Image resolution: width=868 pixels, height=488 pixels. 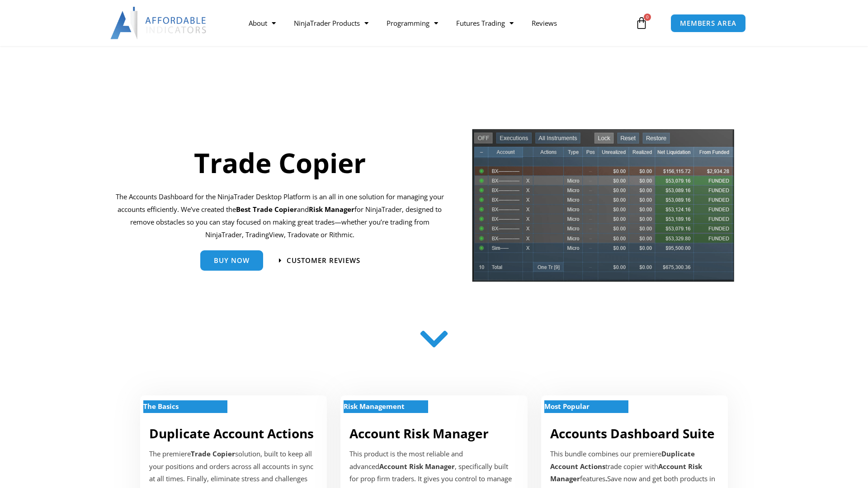 What do you see at coordinates (647, 17) in the screenshot?
I see `span: 0` at bounding box center [647, 17].